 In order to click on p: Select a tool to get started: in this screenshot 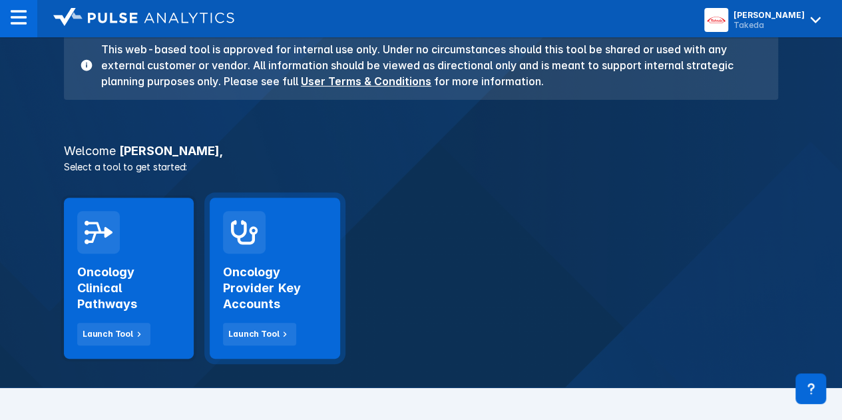, I will do `click(421, 166)`.